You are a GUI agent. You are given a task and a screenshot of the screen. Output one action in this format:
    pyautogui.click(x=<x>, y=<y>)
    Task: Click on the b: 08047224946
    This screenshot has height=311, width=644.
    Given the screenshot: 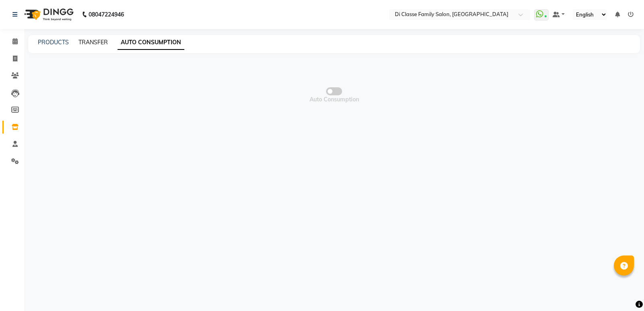 What is the action you would take?
    pyautogui.click(x=106, y=14)
    